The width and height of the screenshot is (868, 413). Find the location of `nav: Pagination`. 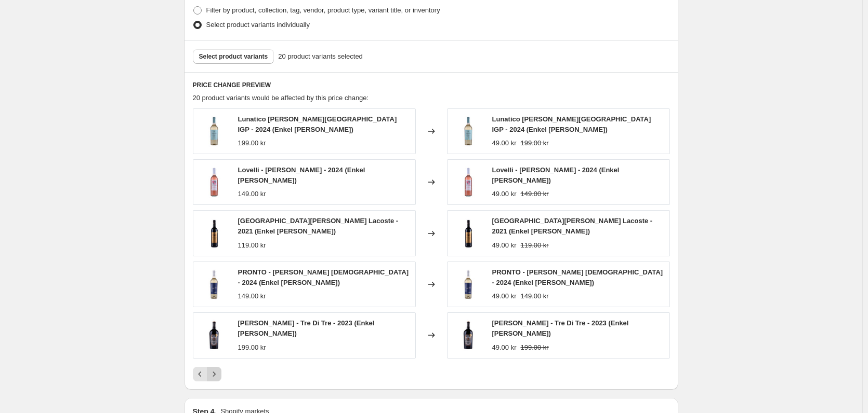

nav: Pagination is located at coordinates (207, 375).